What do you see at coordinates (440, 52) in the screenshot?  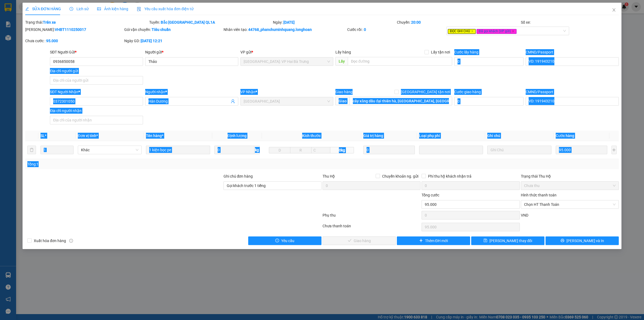 I see `span: Lấy tận nơi` at bounding box center [440, 52].